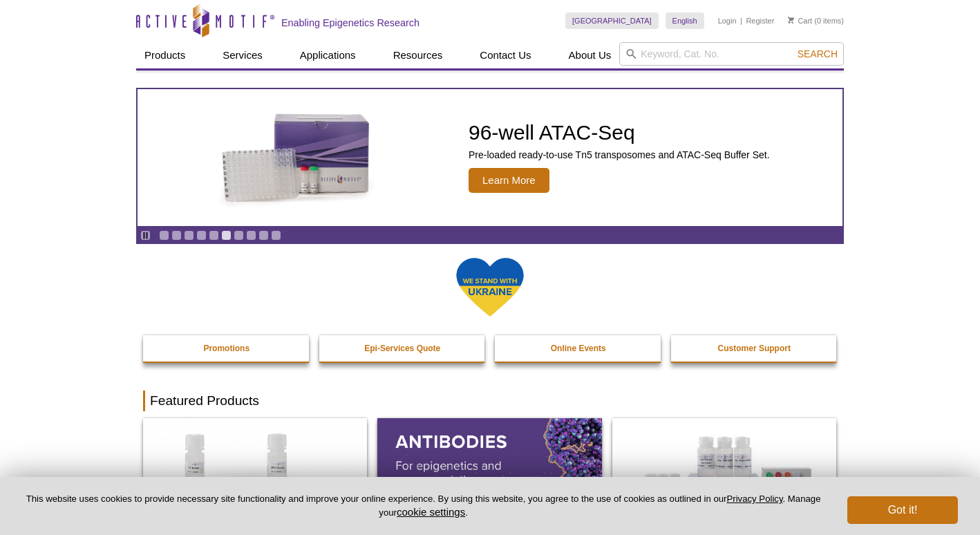 This screenshot has width=980, height=535. I want to click on a: Go to slide 2, so click(176, 235).